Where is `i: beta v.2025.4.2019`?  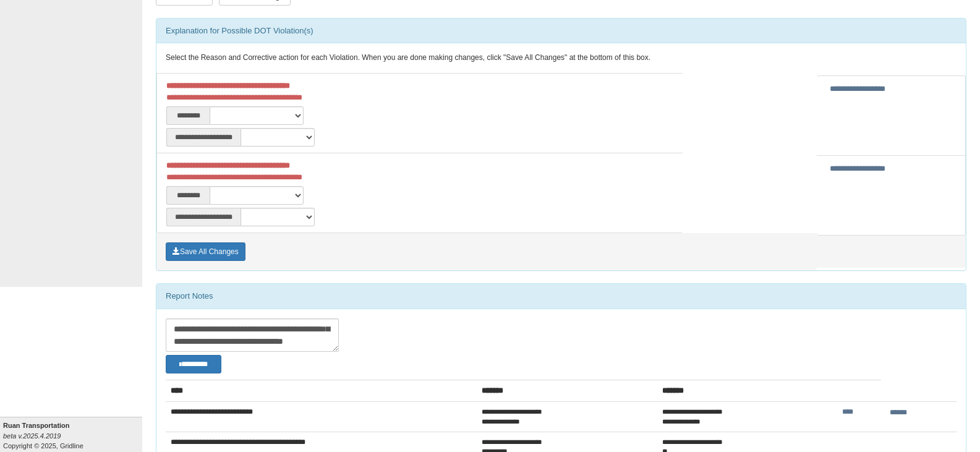
i: beta v.2025.4.2019 is located at coordinates (32, 436).